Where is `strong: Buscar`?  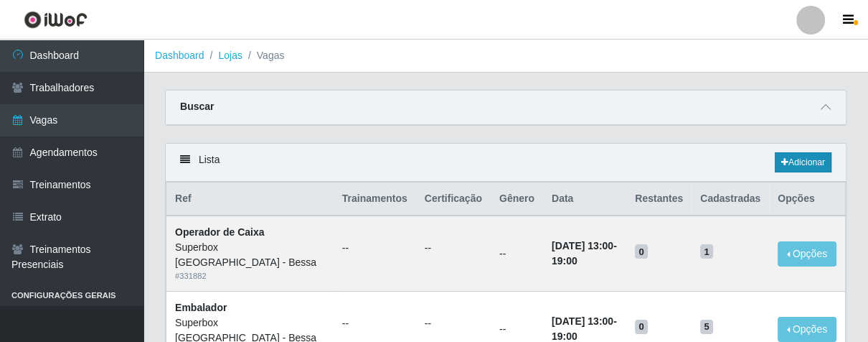 strong: Buscar is located at coordinates (196, 106).